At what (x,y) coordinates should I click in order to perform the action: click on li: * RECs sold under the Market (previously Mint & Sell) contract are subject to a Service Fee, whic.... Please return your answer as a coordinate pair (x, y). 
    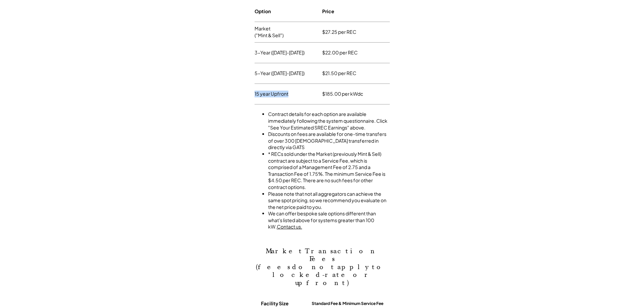
    Looking at the image, I should click on (329, 170).